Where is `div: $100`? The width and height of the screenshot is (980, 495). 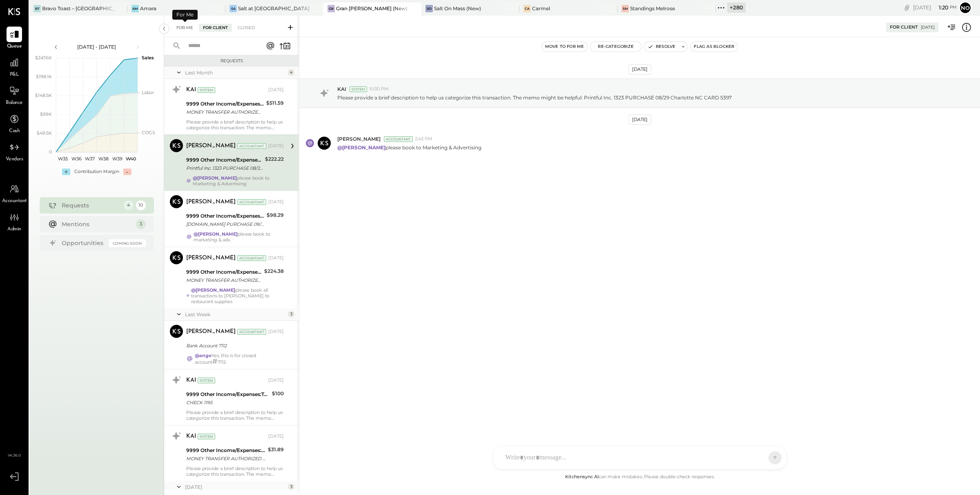 div: $100 is located at coordinates (278, 393).